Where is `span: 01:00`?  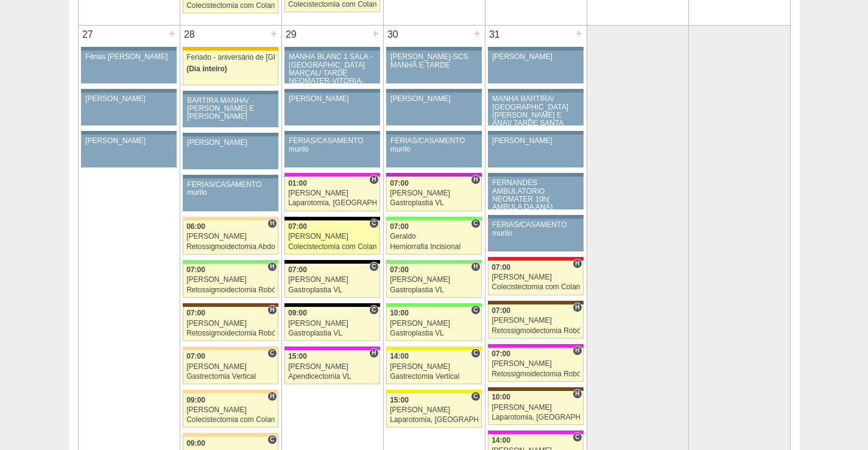 span: 01:00 is located at coordinates (297, 183).